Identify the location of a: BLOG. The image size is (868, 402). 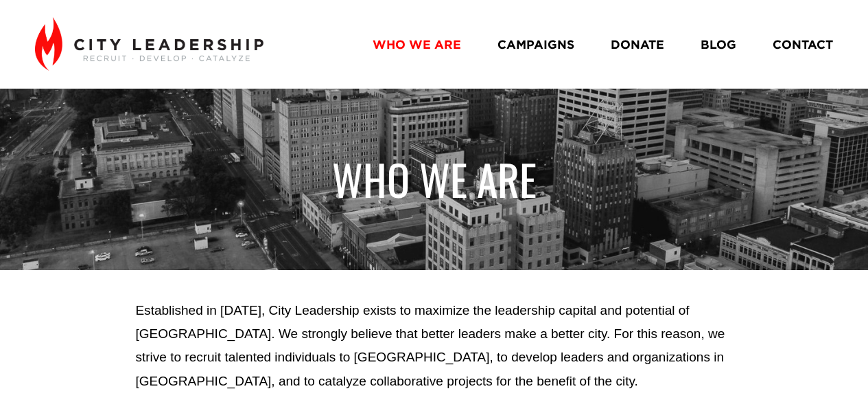
(718, 44).